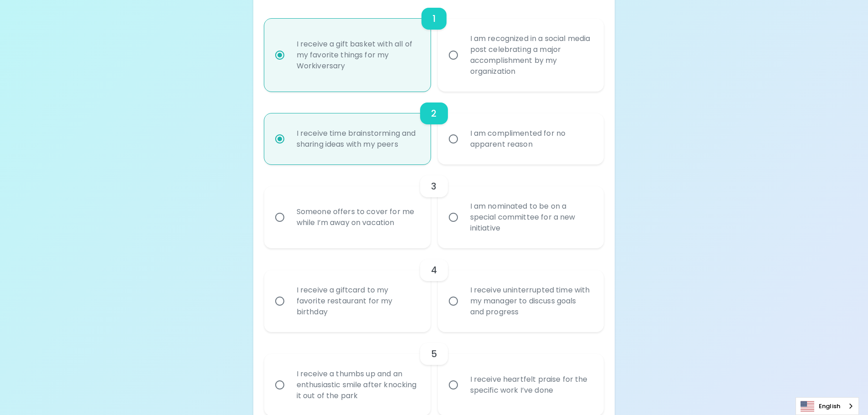  What do you see at coordinates (357, 385) in the screenshot?
I see `div: I receive a thumbs up and an enthusiastic smile after knocking it out of the park` at bounding box center [357, 385].